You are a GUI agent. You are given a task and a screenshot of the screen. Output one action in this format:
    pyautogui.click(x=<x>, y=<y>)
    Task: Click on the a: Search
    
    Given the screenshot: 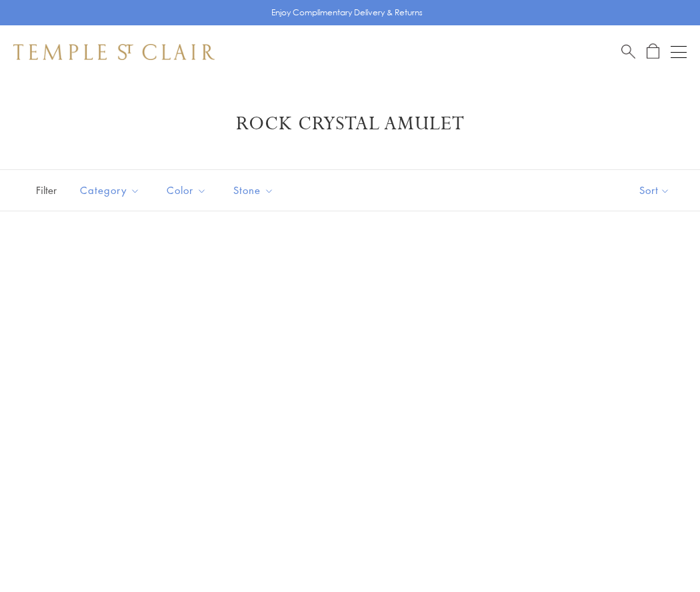 What is the action you would take?
    pyautogui.click(x=628, y=51)
    